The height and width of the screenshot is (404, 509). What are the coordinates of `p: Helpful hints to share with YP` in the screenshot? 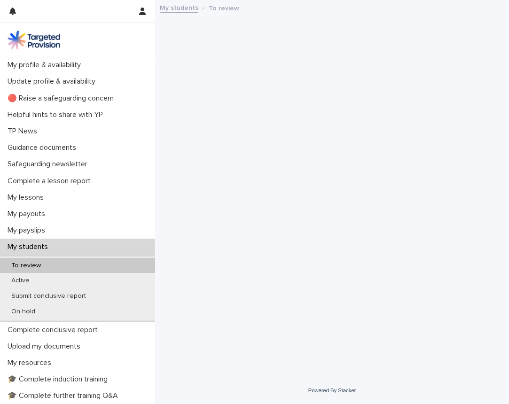 It's located at (57, 115).